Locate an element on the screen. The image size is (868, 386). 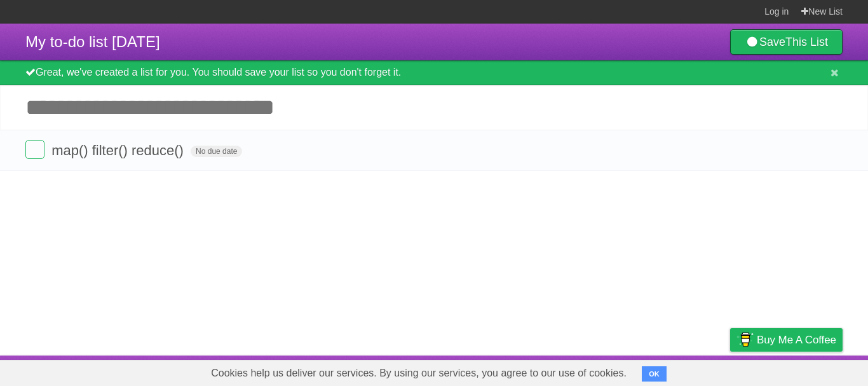
a: Privacy is located at coordinates (730, 371).